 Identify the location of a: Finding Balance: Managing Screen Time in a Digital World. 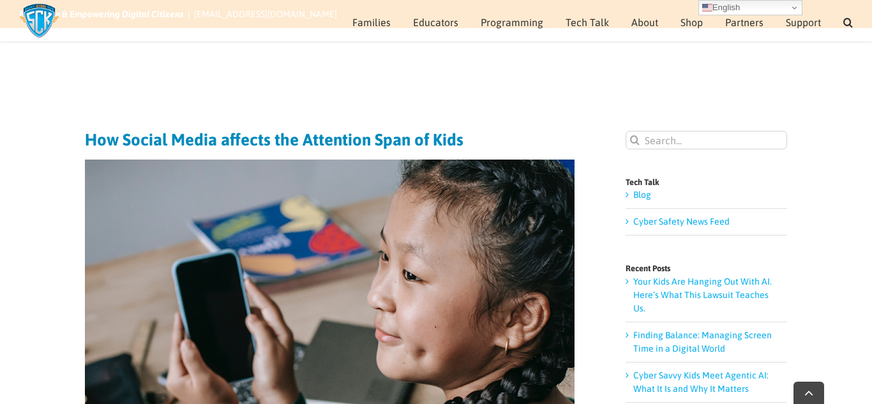
(702, 341).